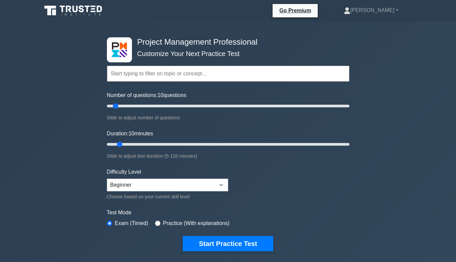  What do you see at coordinates (228, 118) in the screenshot?
I see `div: Slide to adjust number of questions` at bounding box center [228, 118].